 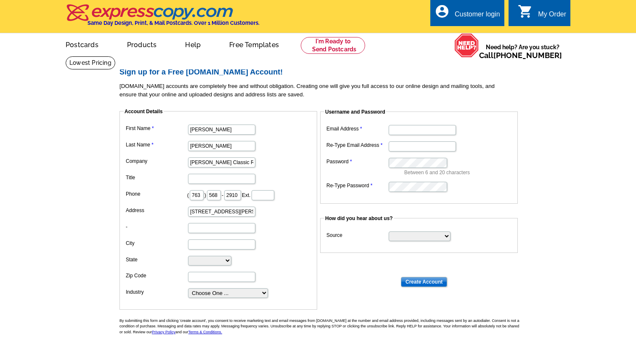 I want to click on div: Customer login, so click(x=477, y=16).